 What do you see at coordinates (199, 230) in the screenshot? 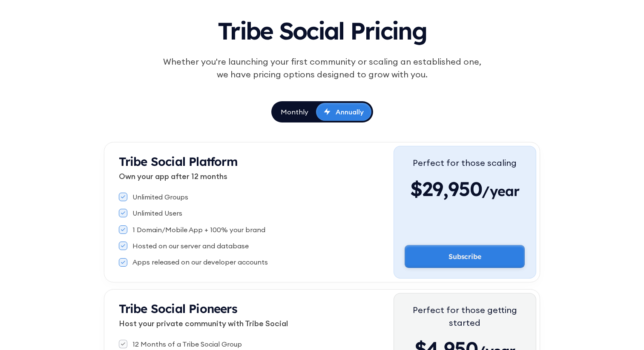
I see `div: 1 Domain/Mobile App + 100% your brand` at bounding box center [199, 230].